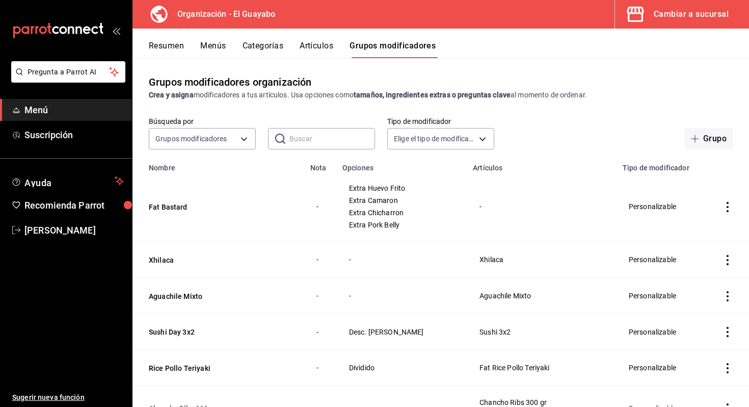 This screenshot has width=749, height=407. What do you see at coordinates (401, 200) in the screenshot?
I see `span: Extra Camaron` at bounding box center [401, 200].